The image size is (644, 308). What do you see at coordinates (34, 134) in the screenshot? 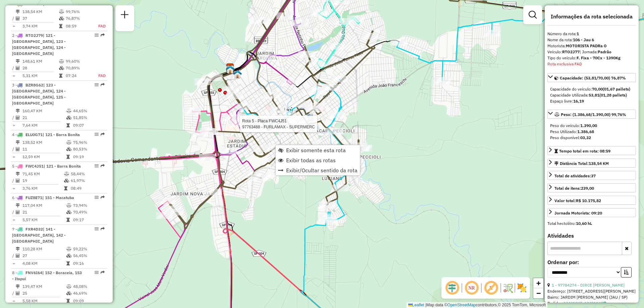
I see `span: ELU0G71` at bounding box center [34, 134].